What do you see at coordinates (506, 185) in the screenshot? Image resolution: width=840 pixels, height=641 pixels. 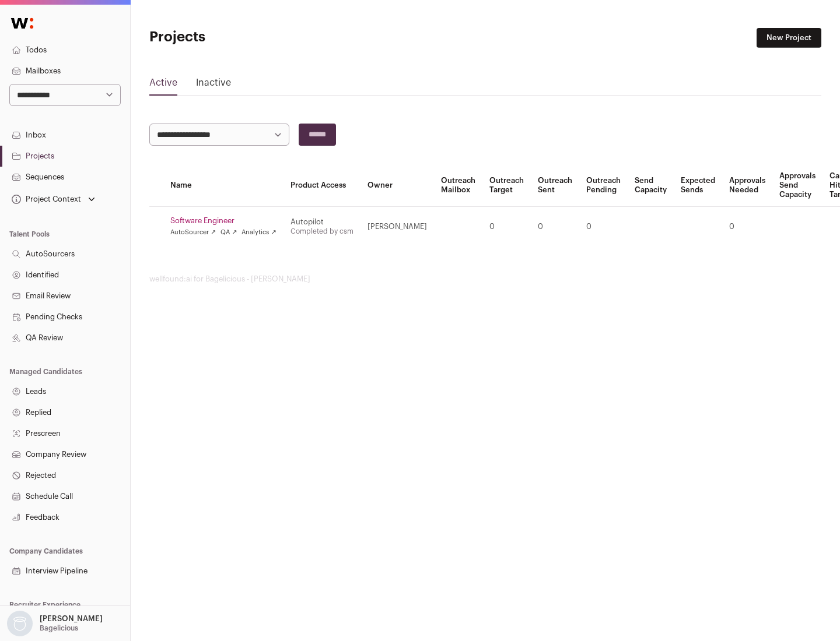 I see `th: Outreach Target` at bounding box center [506, 185].